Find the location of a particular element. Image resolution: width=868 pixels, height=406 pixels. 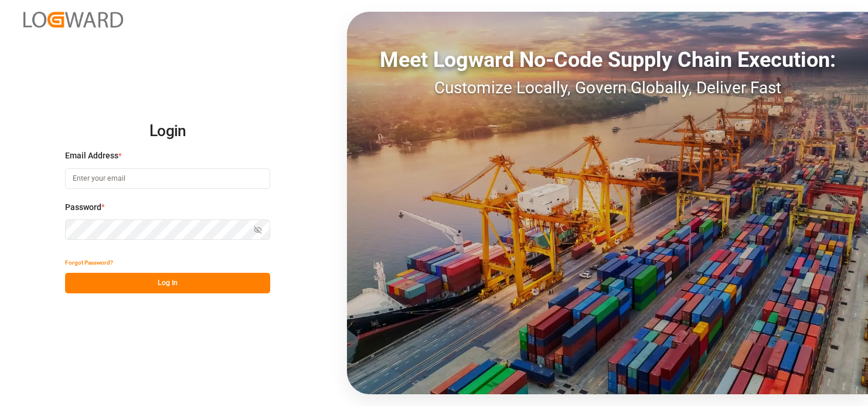

input: Enter your email is located at coordinates (167, 178).